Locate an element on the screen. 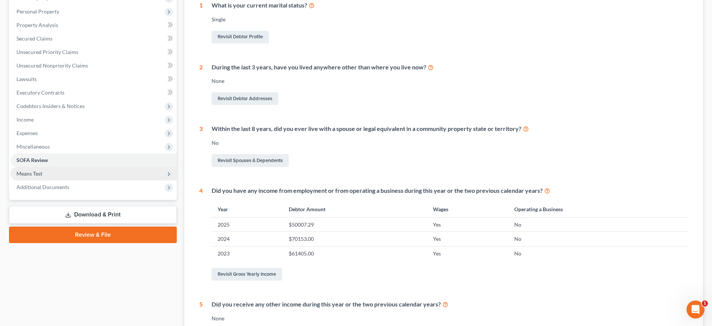 This screenshot has width=712, height=326. span: Personal Property is located at coordinates (38, 11).